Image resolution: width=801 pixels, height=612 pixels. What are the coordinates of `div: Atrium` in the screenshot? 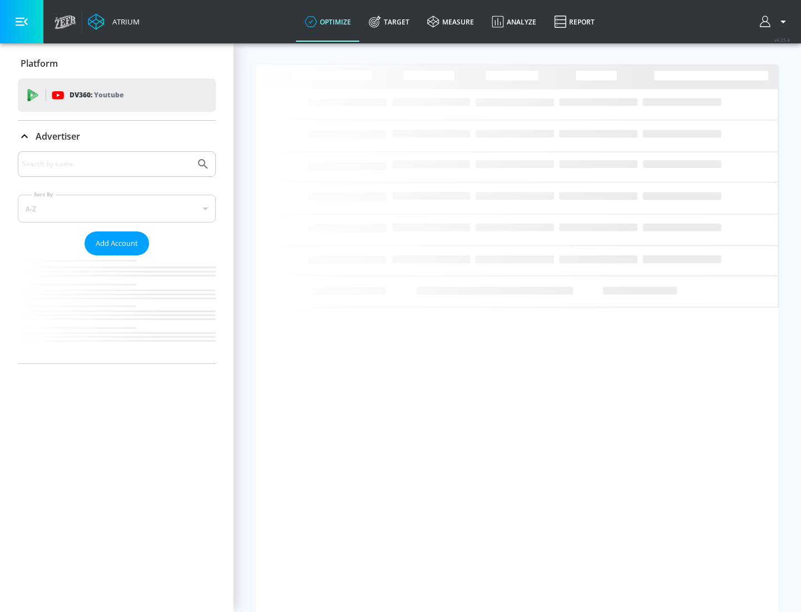 It's located at (124, 22).